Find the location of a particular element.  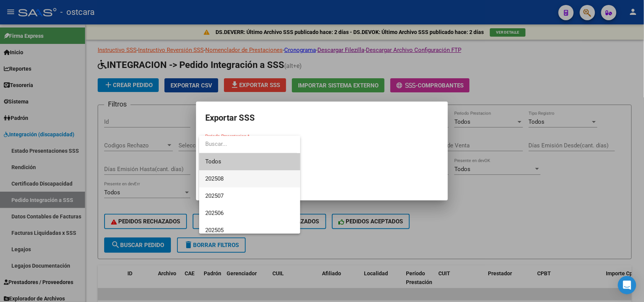

span: Todos is located at coordinates (249, 161).